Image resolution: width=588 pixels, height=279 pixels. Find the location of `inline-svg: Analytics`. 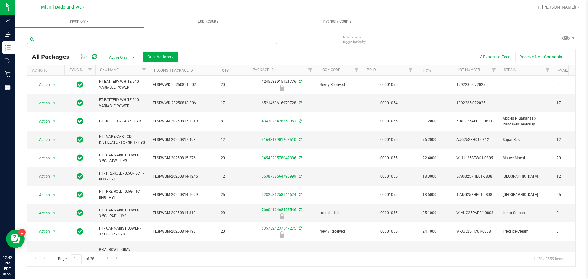

inline-svg: Analytics is located at coordinates (8, 21).